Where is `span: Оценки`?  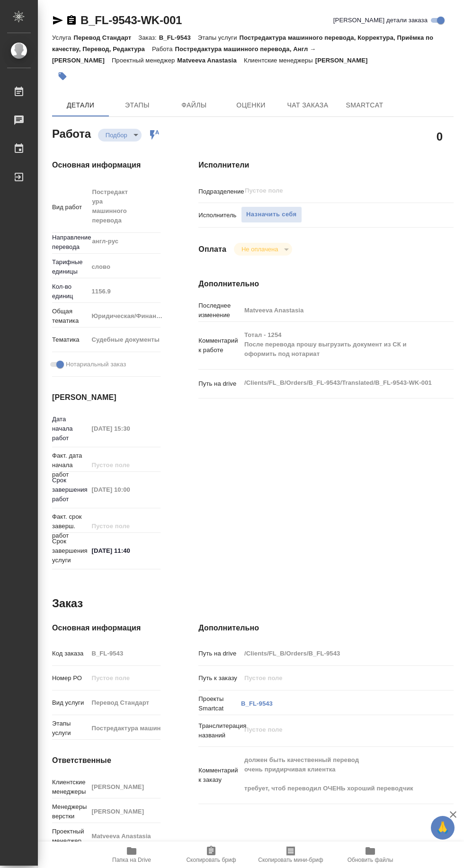
span: Оценки is located at coordinates (251, 105).